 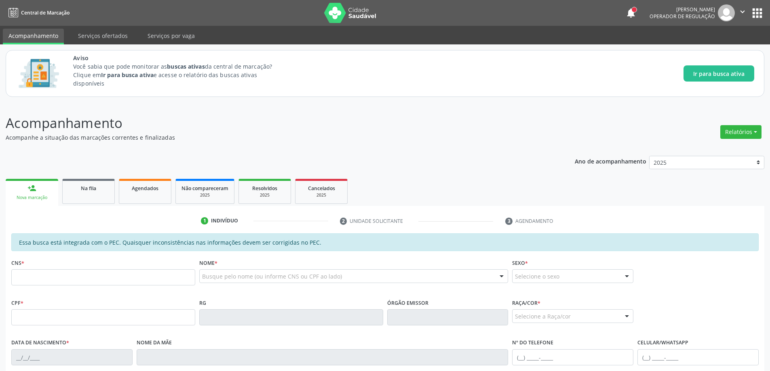 I want to click on label: Nome da mãe, so click(x=154, y=343).